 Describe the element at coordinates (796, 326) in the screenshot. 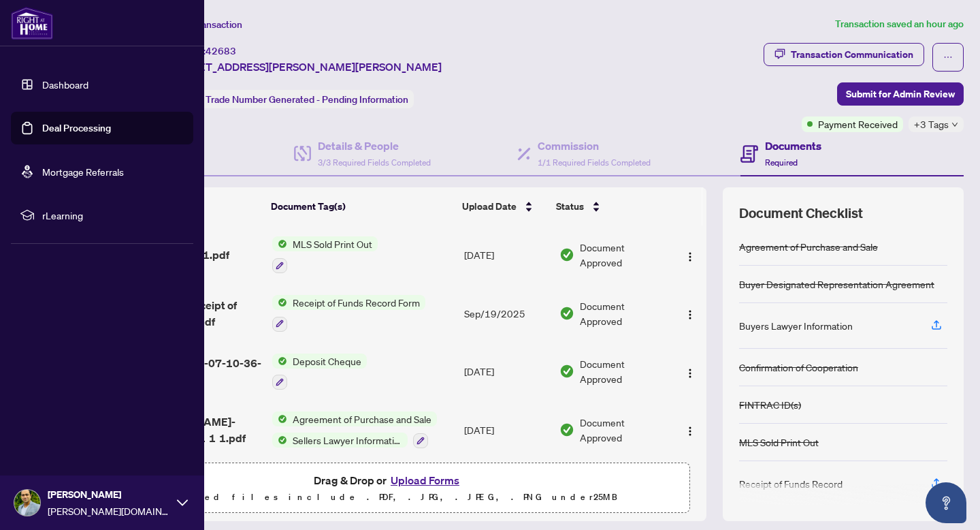

I see `div: Buyers Lawyer Information` at that location.